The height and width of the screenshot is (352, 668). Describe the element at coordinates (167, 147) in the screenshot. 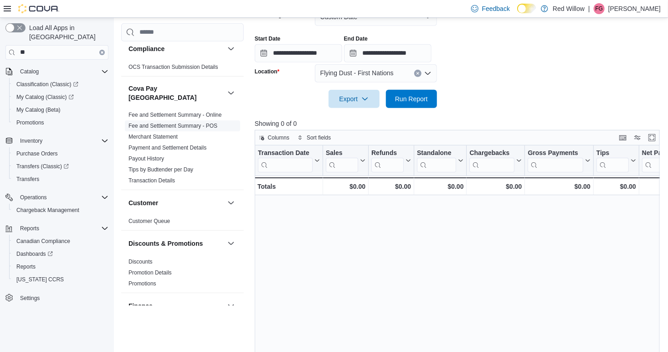

I see `span: Payment and Settlement Details` at that location.